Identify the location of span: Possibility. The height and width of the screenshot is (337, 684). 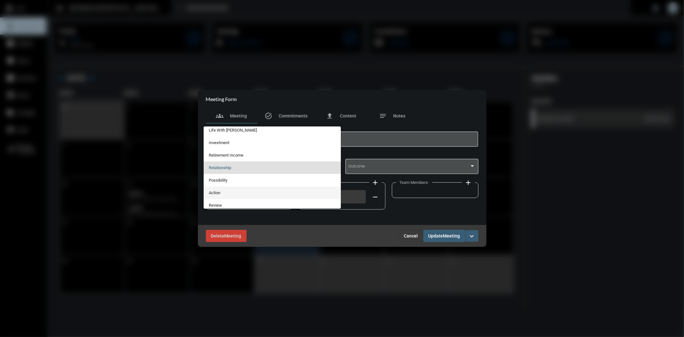
(272, 180).